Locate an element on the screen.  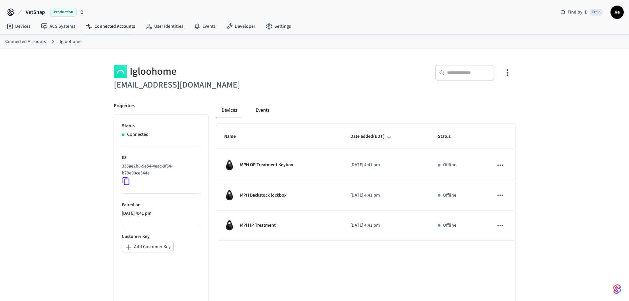
button: Add Customer Key is located at coordinates (148, 247).